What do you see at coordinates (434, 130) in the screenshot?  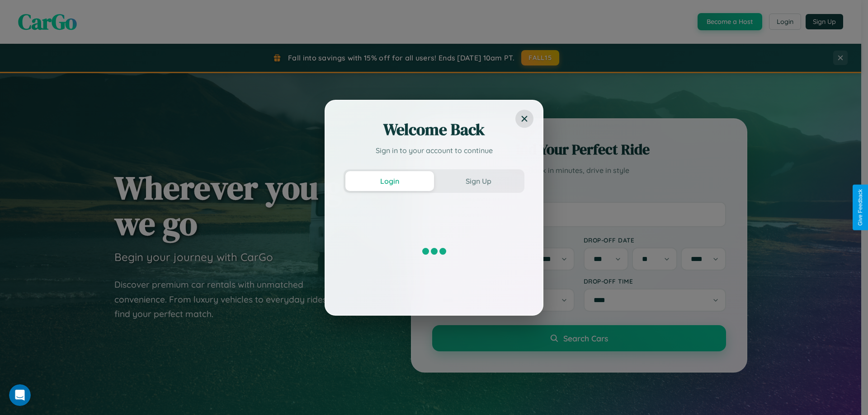 I see `h2: Welcome Back` at bounding box center [434, 130].